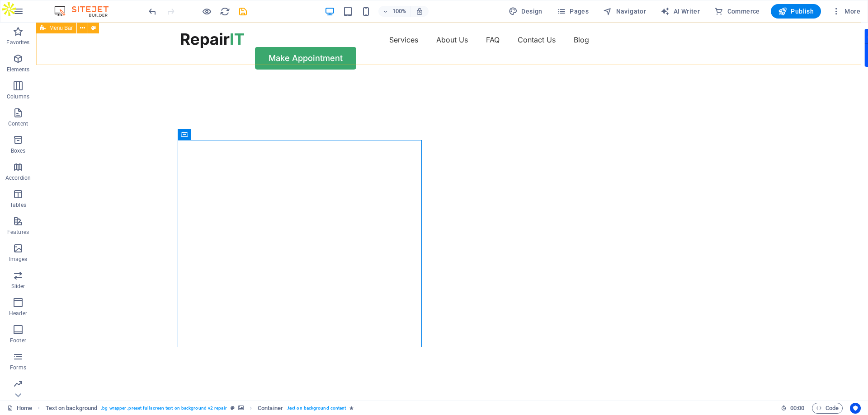 This screenshot has height=415, width=868. Describe the element at coordinates (18, 286) in the screenshot. I see `p: Slider` at that location.